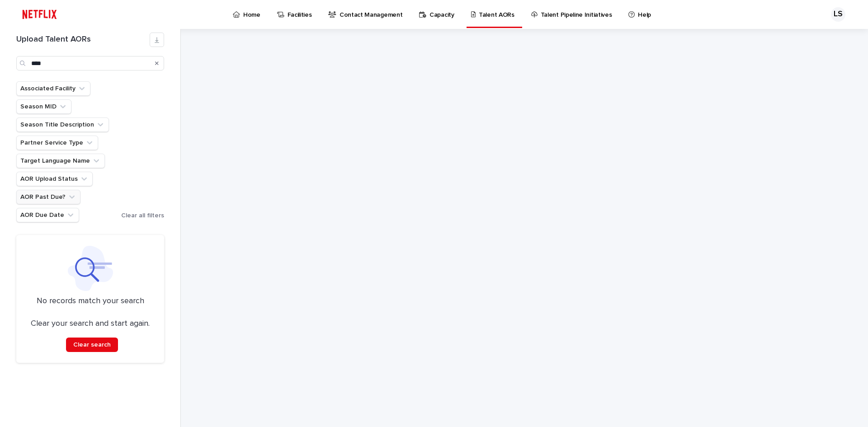  I want to click on button: Clear all filters, so click(140, 215).